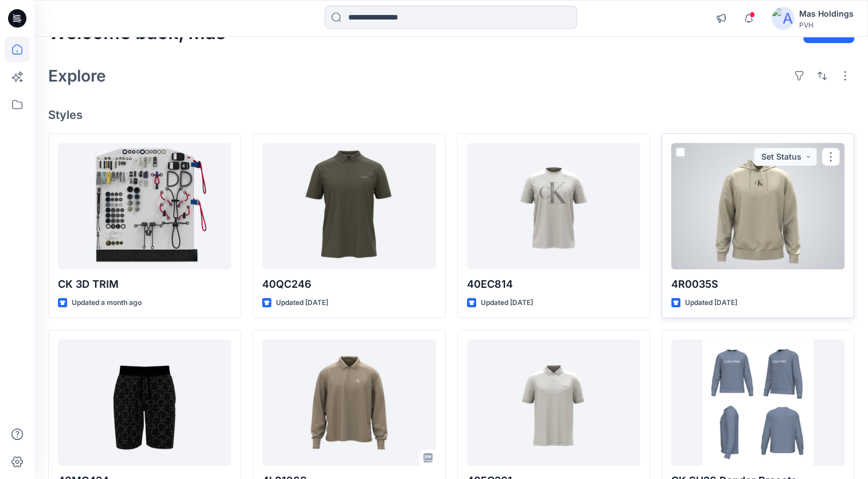  I want to click on a: 40QC246, so click(349, 206).